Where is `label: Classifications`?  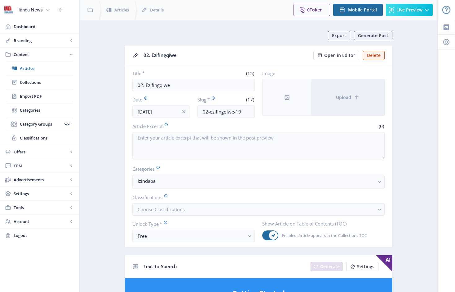
label: Classifications is located at coordinates (256, 198).